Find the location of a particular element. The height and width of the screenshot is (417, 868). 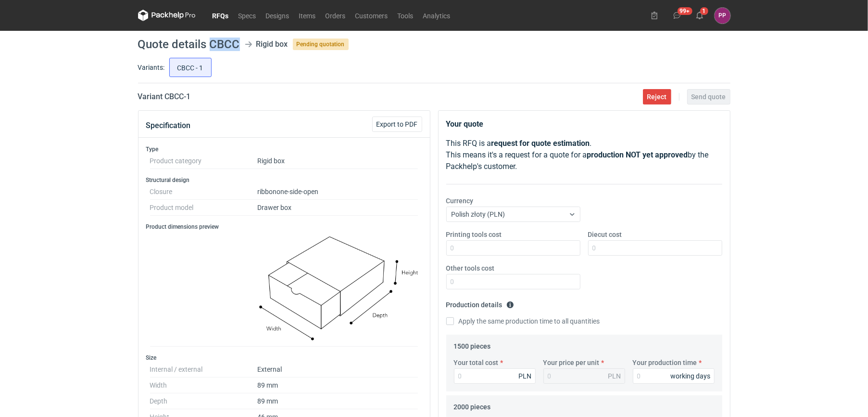

span: Pending quotation is located at coordinates (321, 44).